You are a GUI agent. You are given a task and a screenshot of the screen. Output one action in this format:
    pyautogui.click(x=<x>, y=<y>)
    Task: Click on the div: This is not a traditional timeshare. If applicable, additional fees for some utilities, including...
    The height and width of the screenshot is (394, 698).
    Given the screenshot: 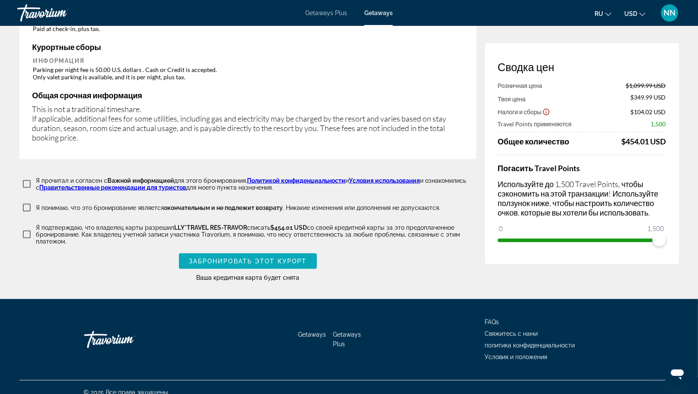 What is the action you would take?
    pyautogui.click(x=248, y=123)
    